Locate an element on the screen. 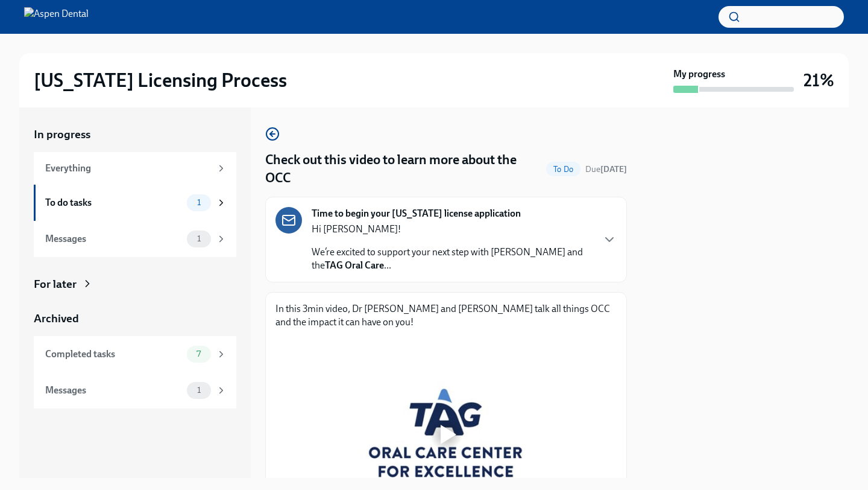  div: Completed tasks is located at coordinates (113, 354).